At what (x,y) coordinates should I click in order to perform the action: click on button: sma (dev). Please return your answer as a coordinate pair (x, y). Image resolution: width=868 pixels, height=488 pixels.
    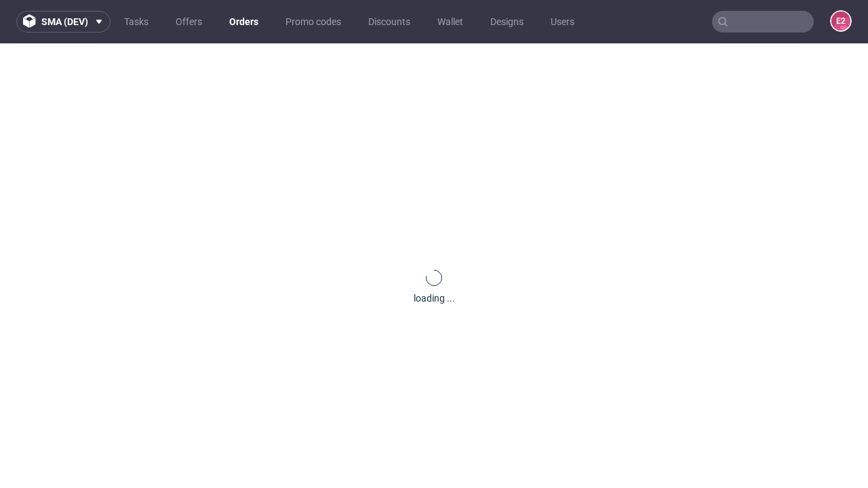
    Looking at the image, I should click on (63, 22).